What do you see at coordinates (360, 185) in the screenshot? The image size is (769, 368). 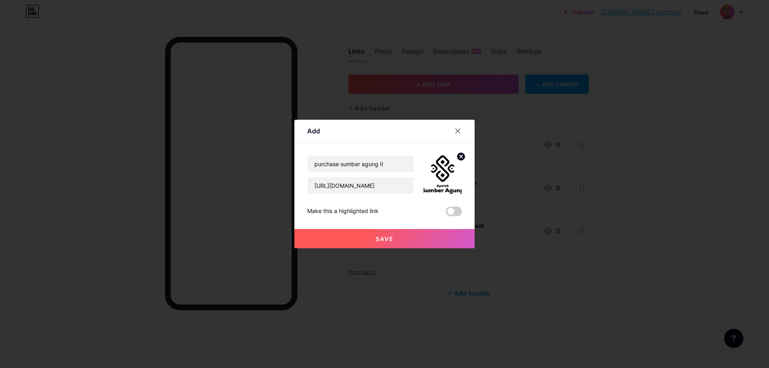 I see `input: URL` at bounding box center [360, 185].